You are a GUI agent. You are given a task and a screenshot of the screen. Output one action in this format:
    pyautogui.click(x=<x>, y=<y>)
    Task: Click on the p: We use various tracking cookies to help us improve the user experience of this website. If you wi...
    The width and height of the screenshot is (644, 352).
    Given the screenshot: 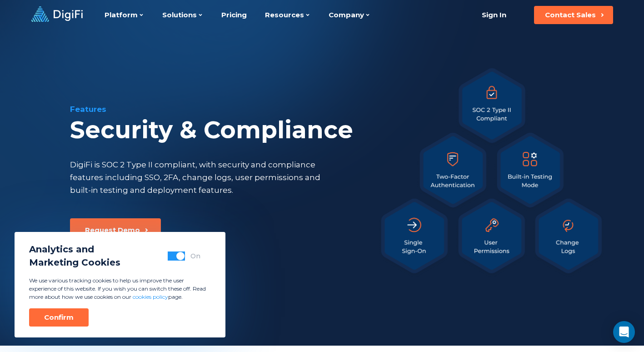 What is the action you would take?
    pyautogui.click(x=120, y=289)
    